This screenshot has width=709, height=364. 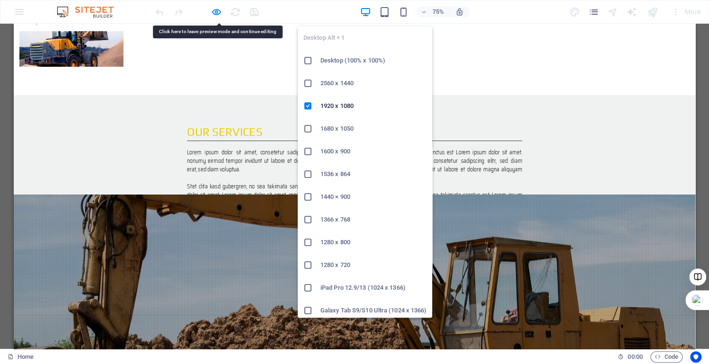 I want to click on span: 00 00, so click(x=634, y=357).